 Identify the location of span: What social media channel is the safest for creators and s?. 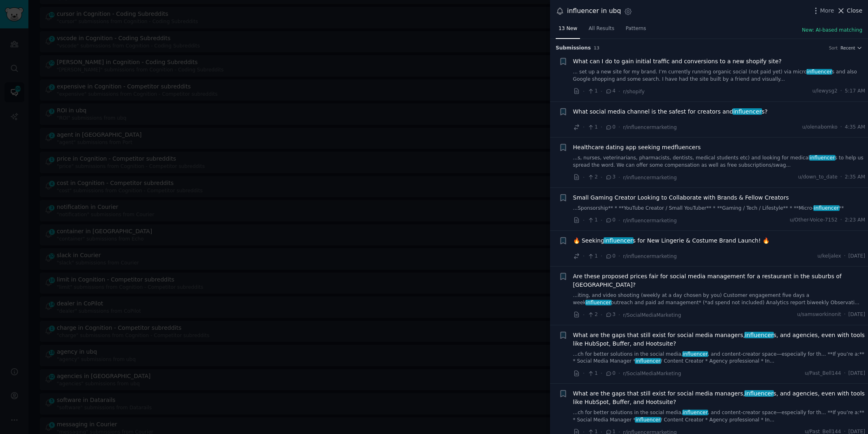
(670, 112).